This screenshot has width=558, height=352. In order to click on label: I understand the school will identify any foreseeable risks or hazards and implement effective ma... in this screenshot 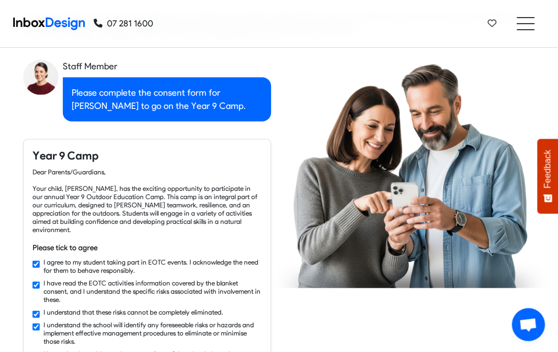, I will do `click(152, 333)`.